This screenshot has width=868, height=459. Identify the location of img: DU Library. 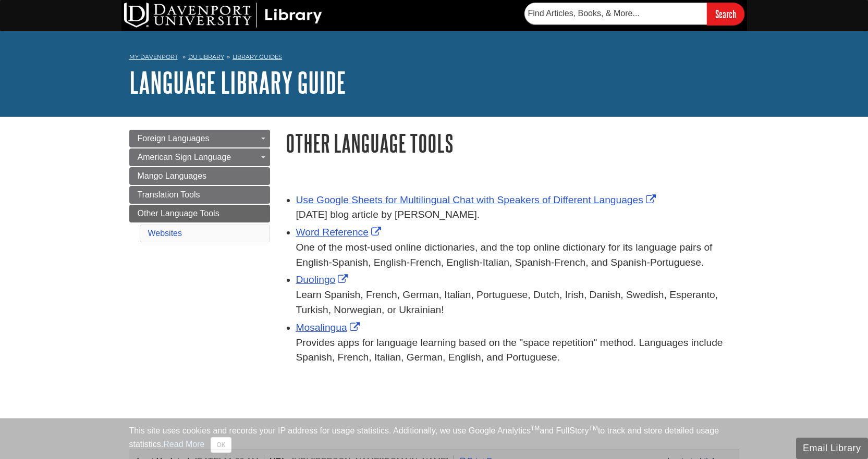
(223, 15).